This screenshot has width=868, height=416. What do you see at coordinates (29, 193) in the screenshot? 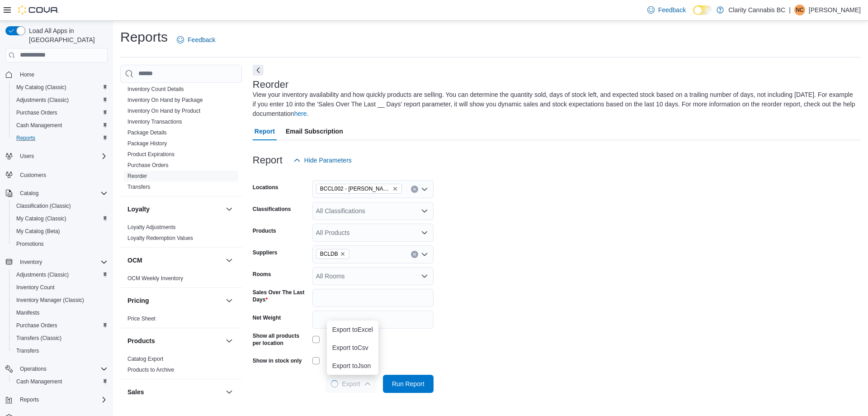
I see `span: Catalog` at bounding box center [29, 193].